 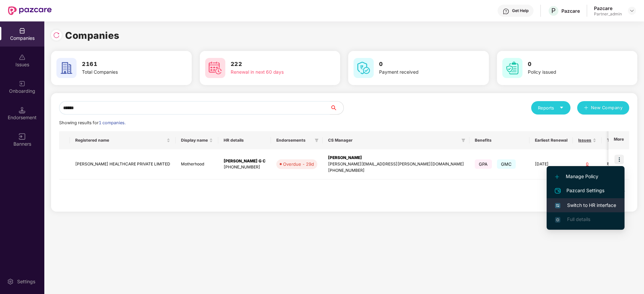 I want to click on img: svg+xml;base64,PHN2ZyBpZD0iSXNzdWVzX2Rpc2FibGVkIiB4bWxucz0iaHR0cDovL3d3dy53My5vcmcvMjAwMC9zdmciIH..., so click(x=22, y=57).